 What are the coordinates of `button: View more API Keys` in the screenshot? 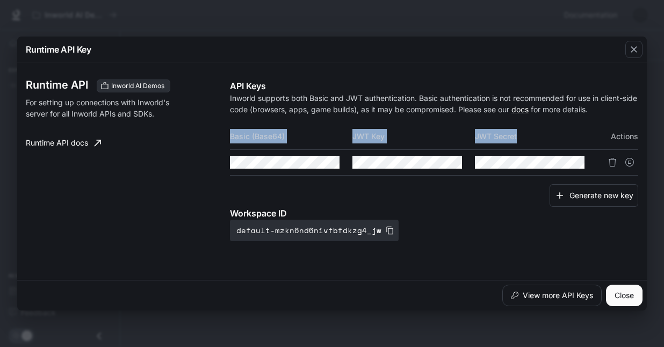 It's located at (552, 296).